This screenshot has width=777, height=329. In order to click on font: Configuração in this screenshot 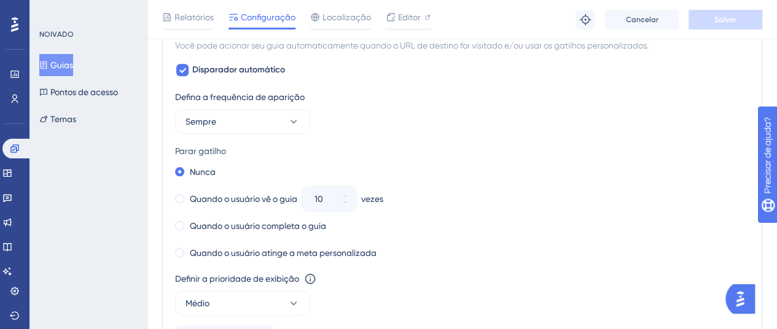, I will do `click(268, 17)`.